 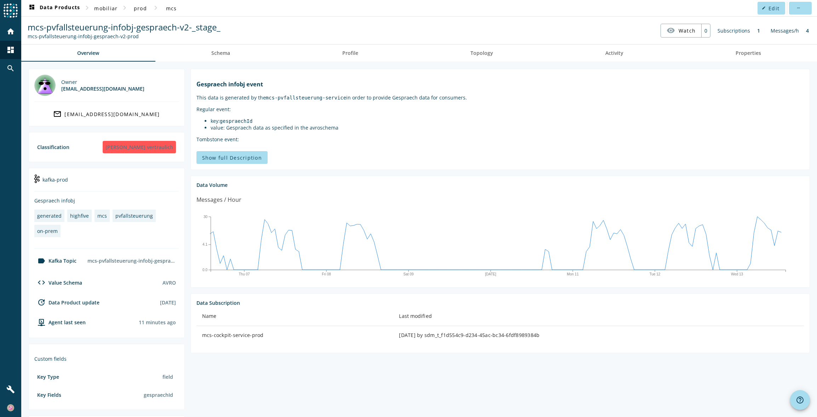 What do you see at coordinates (106, 8) in the screenshot?
I see `span: mobiliar` at bounding box center [106, 8].